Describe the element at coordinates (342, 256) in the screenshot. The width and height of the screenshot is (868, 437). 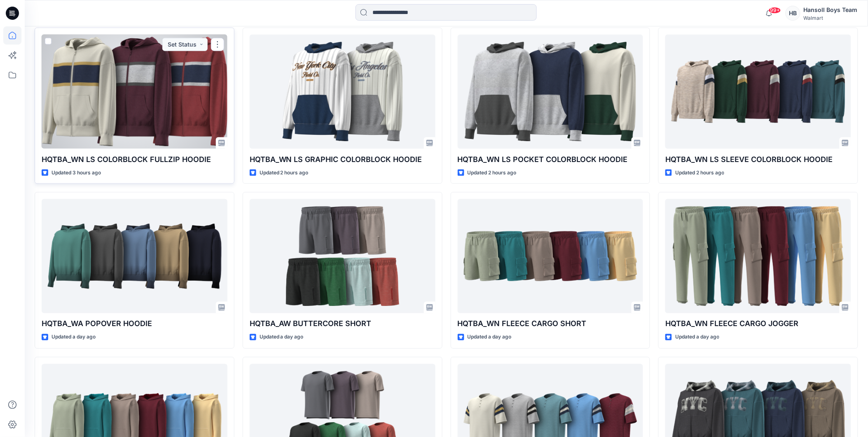
I see `a: HQTBA_AW BUTTERCORE SHORT` at that location.